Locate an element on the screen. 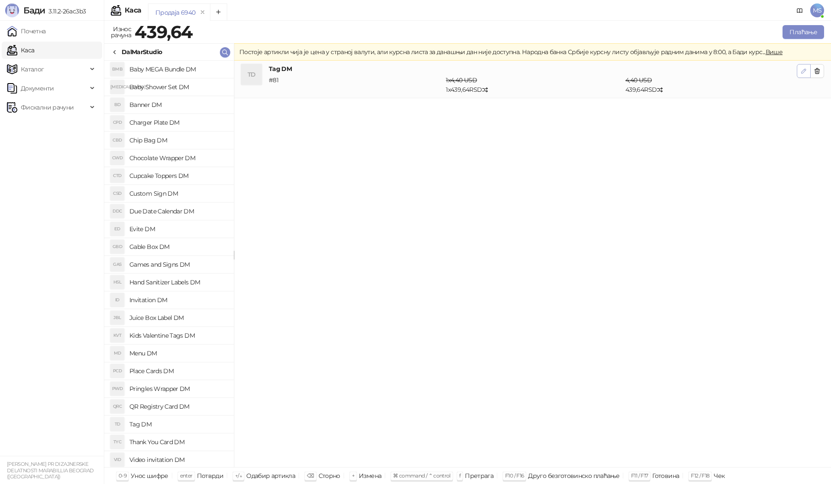 Image resolution: width=831 pixels, height=484 pixels. div: 1 x 439,64 RSD is located at coordinates (533, 85).